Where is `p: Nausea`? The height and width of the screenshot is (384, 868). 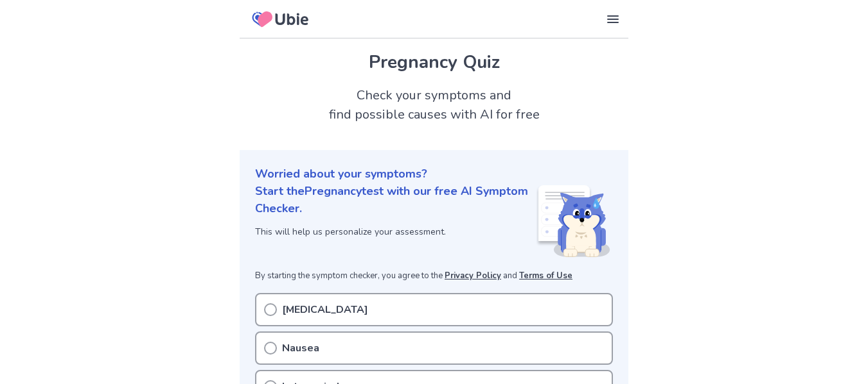
p: Nausea is located at coordinates (300, 348).